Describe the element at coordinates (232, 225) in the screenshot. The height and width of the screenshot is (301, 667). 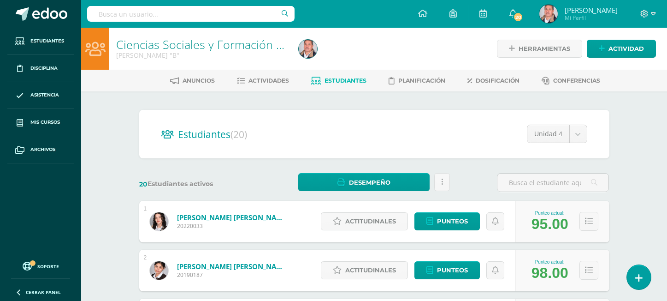
I see `span: 20220033` at that location.